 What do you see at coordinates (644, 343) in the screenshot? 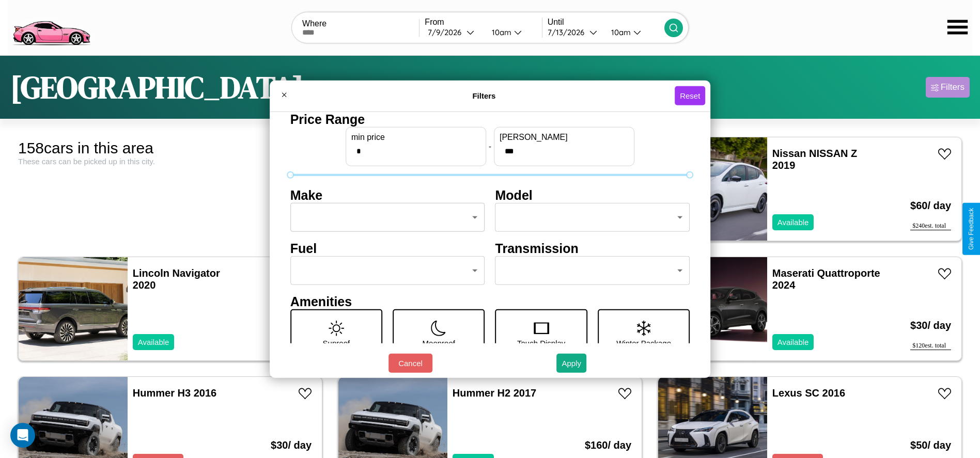
I see `p: Winter Package` at bounding box center [644, 343].